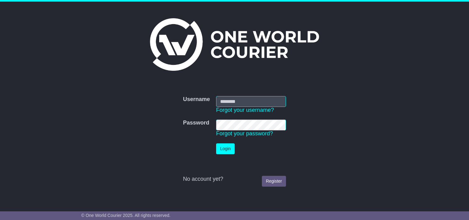 Image resolution: width=469 pixels, height=220 pixels. What do you see at coordinates (234, 179) in the screenshot?
I see `div: No account yet?` at bounding box center [234, 179].